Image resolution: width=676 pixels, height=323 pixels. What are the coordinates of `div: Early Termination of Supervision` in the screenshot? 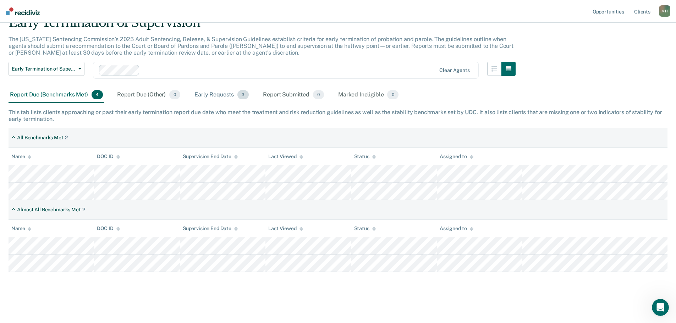 It's located at (262, 26).